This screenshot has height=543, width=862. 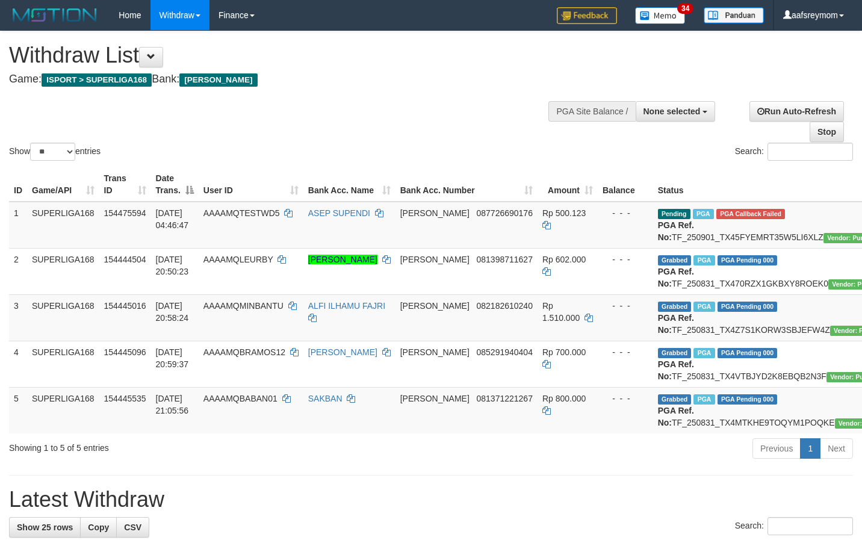 I want to click on span: 154445016, so click(x=125, y=306).